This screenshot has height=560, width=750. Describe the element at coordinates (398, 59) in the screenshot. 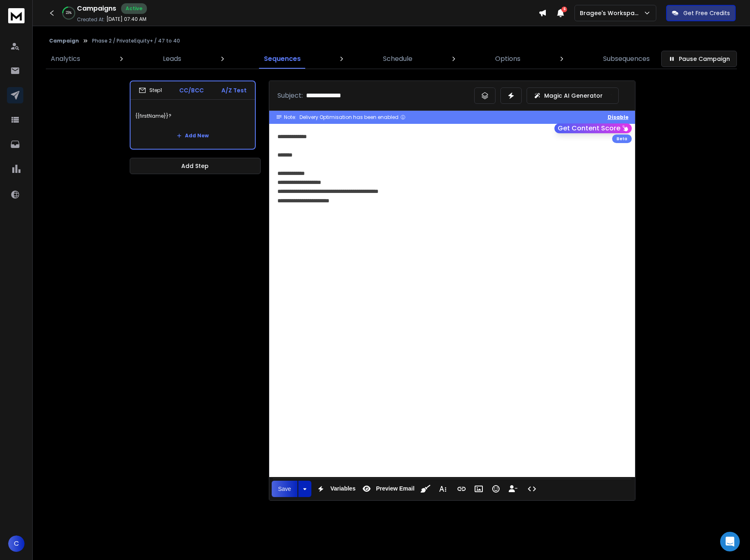

I see `p: Schedule` at that location.